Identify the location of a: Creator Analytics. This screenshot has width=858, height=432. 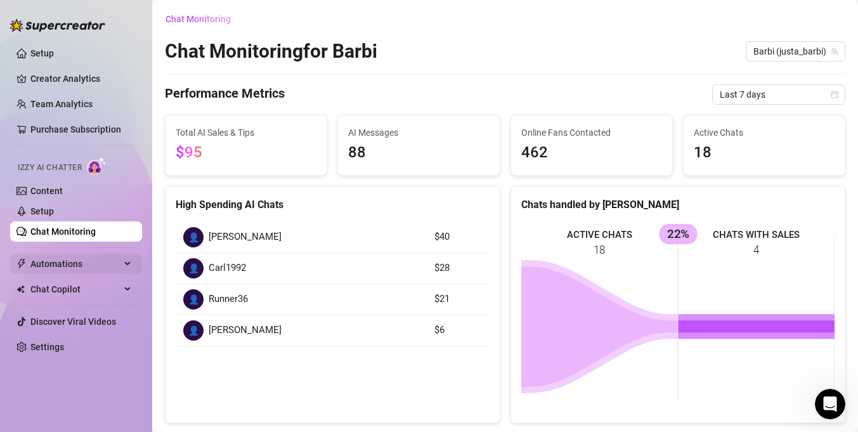
(81, 79).